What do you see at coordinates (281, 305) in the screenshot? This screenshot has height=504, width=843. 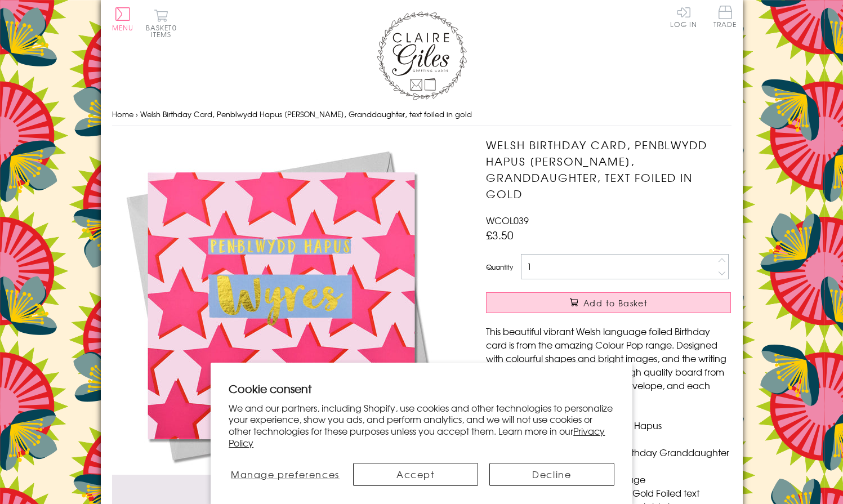 I see `img: Welsh Birthday Card, Penblwydd Hapus Wyres, Granddaughter, text foiled in gold` at bounding box center [281, 305].